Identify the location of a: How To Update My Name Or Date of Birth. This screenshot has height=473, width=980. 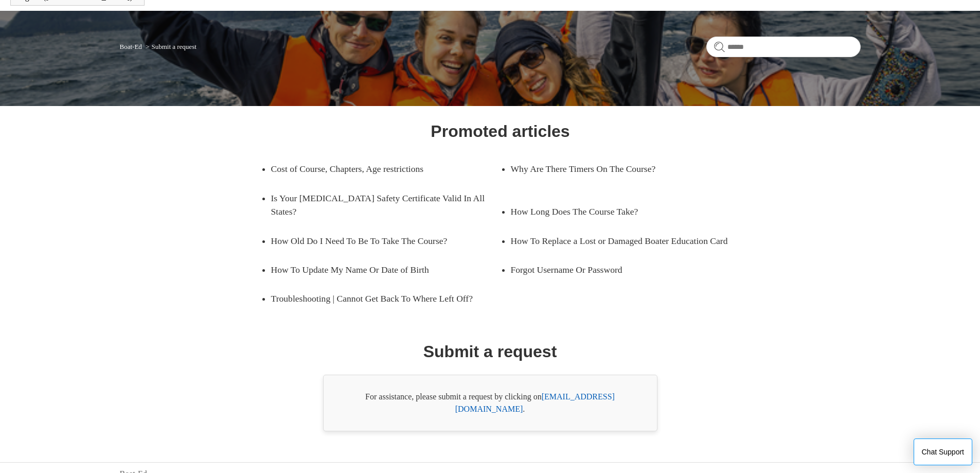
(378, 269).